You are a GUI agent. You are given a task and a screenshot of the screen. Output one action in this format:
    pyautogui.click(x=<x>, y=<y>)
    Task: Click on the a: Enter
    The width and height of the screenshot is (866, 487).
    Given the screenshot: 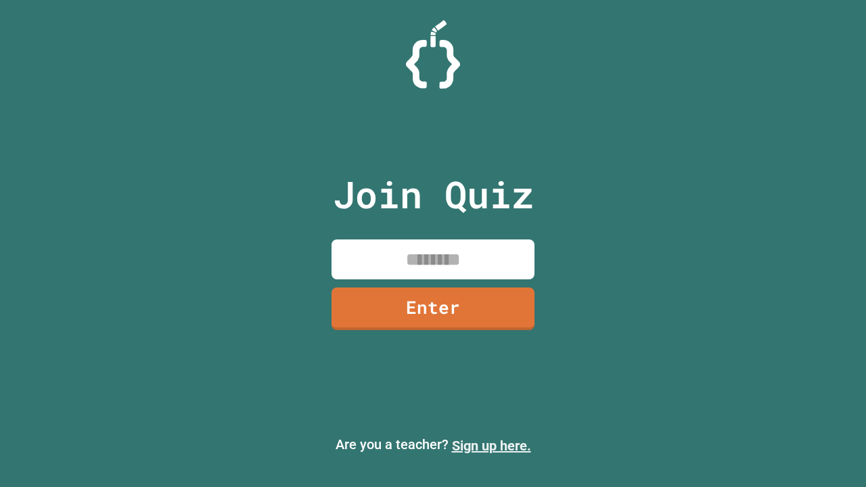 What is the action you would take?
    pyautogui.click(x=433, y=308)
    